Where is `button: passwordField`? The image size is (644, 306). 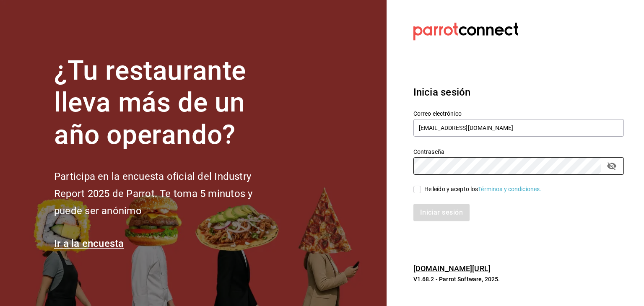
button: passwordField is located at coordinates (612, 166).